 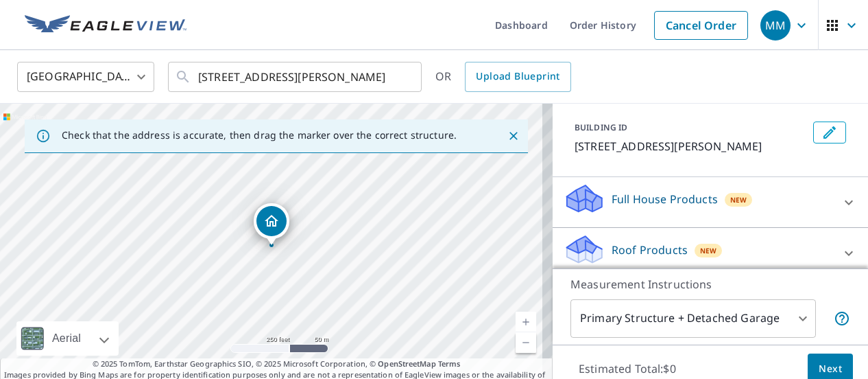 I want to click on p: Full House Products, so click(x=665, y=199).